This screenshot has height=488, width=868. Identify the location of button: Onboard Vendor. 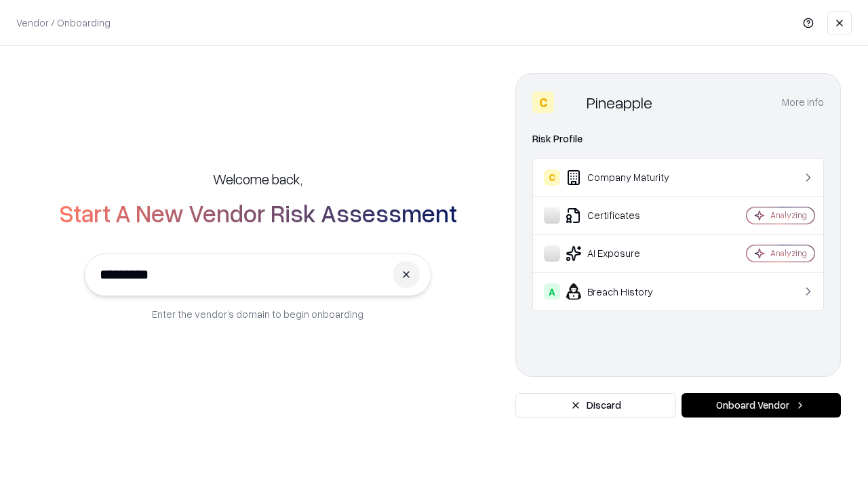
(761, 405).